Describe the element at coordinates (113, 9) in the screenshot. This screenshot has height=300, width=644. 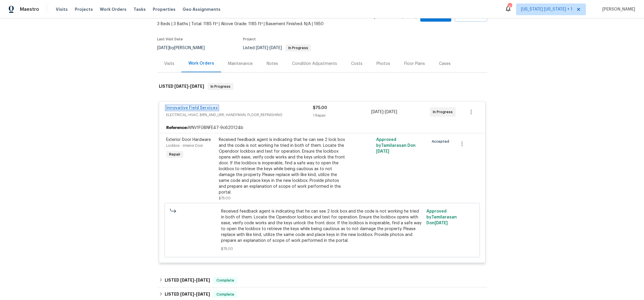
I see `span: Work Orders` at that location.